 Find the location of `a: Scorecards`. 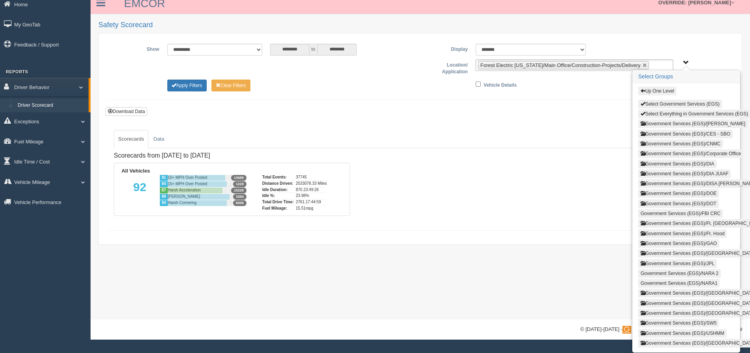

a: Scorecards is located at coordinates (131, 139).